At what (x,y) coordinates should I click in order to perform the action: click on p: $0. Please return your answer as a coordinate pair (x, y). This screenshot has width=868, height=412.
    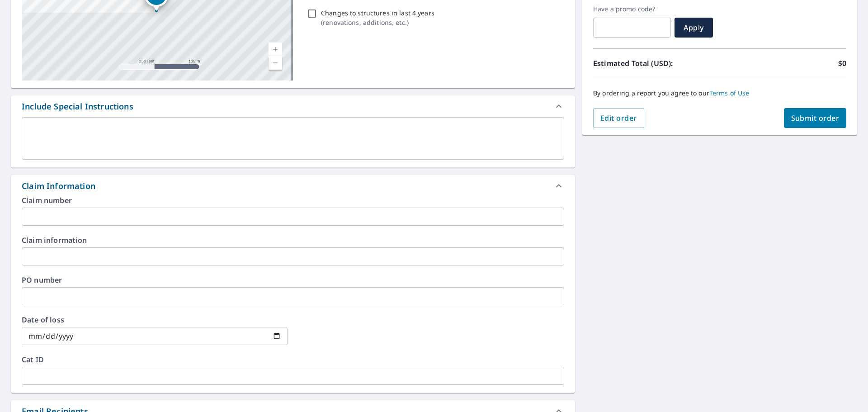
    Looking at the image, I should click on (842, 64).